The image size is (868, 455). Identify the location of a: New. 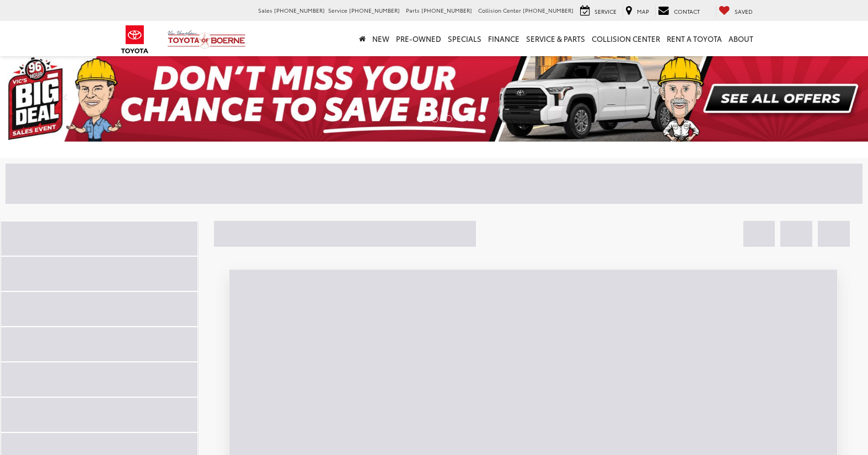
(381, 39).